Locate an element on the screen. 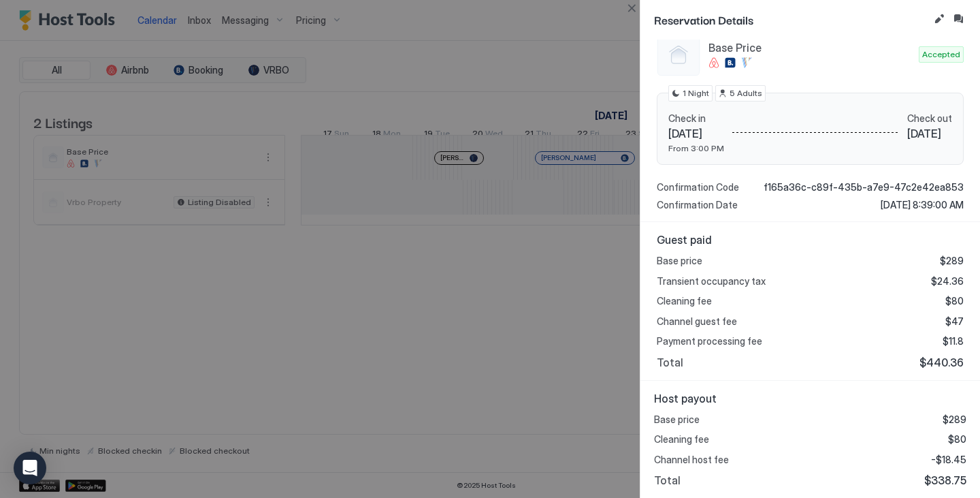 The image size is (980, 498). span: Accepted is located at coordinates (941, 54).